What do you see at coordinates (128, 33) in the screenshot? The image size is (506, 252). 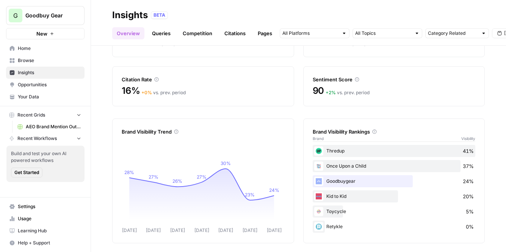 I see `a: Overview` at bounding box center [128, 33].